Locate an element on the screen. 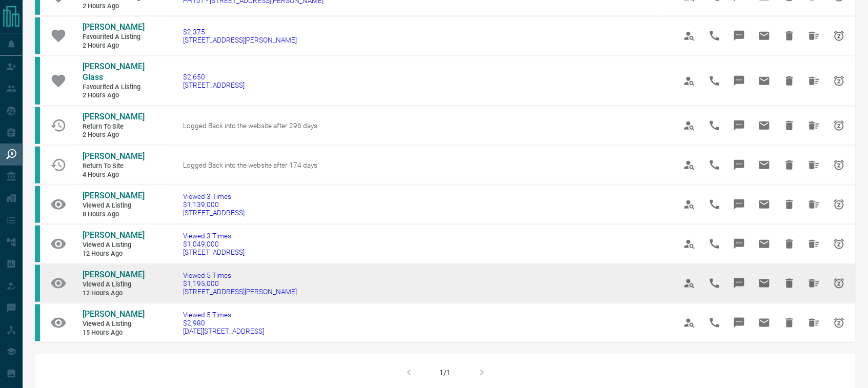 This screenshot has height=388, width=868. span: Hide All from Mary Santoli is located at coordinates (814, 165).